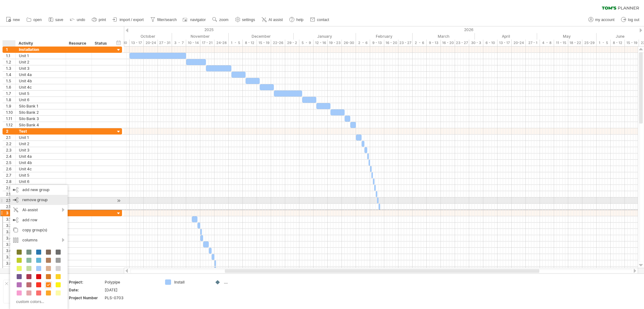  Describe the element at coordinates (11, 181) in the screenshot. I see `div: 2.8` at that location.